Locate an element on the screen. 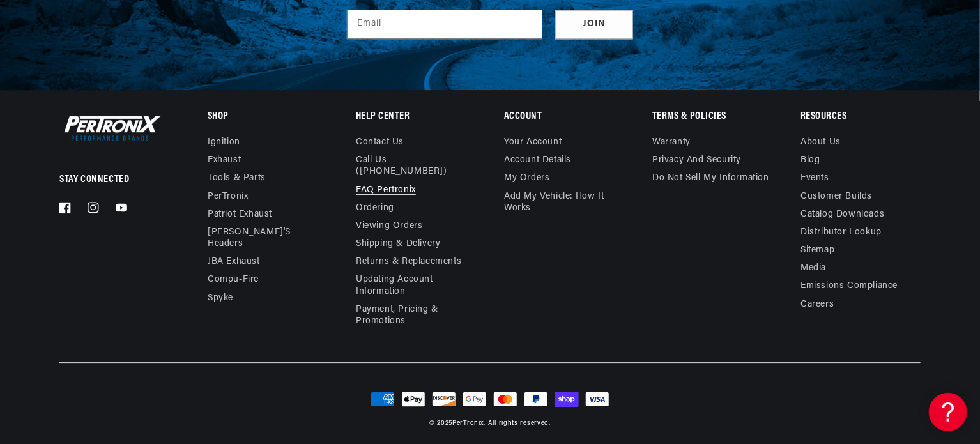  a: FAQ Pertronix is located at coordinates (386, 190).